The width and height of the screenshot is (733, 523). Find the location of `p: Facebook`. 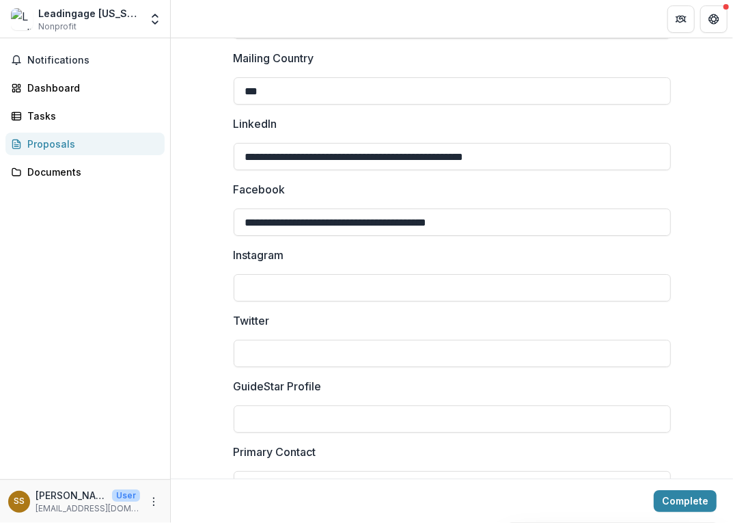

p: Facebook is located at coordinates (260, 189).